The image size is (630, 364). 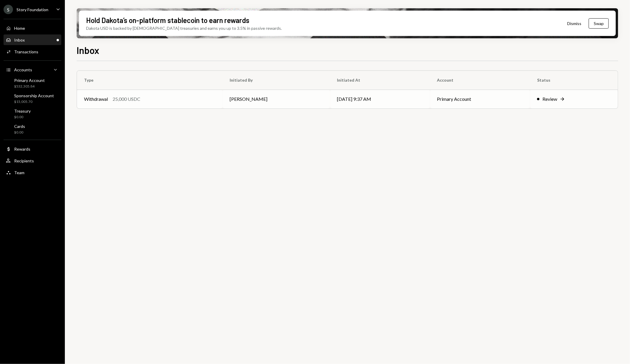 I want to click on h1: Inbox, so click(x=88, y=50).